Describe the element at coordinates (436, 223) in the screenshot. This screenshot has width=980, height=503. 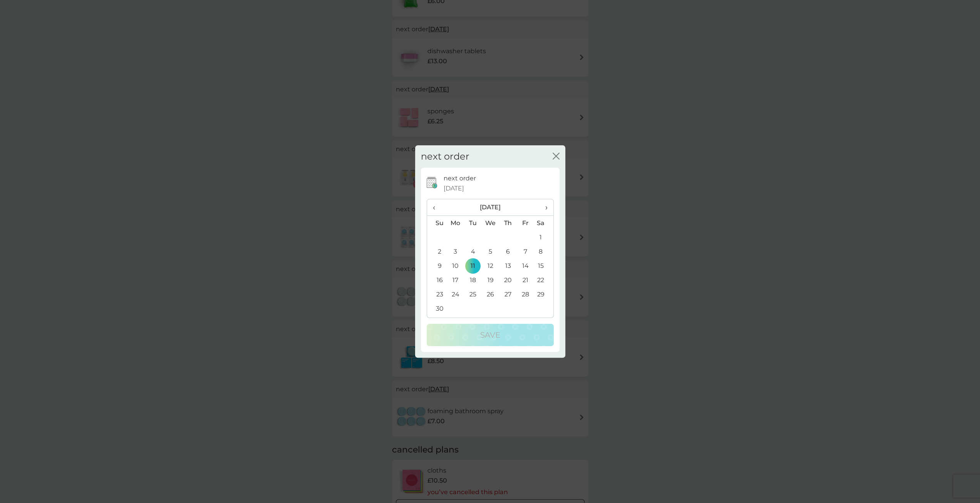
I see `th: Su` at that location.